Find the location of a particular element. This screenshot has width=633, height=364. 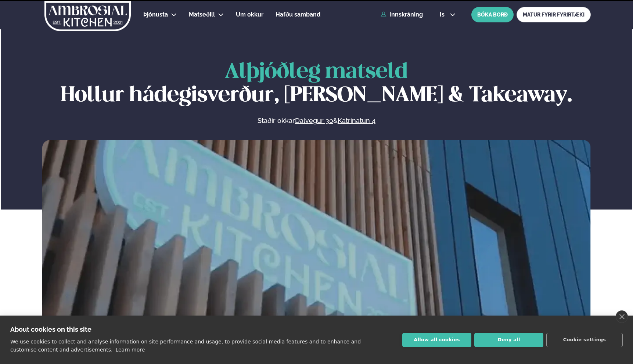

a: MATUR FYRIR FYRIRTÆKI is located at coordinates (554, 15).